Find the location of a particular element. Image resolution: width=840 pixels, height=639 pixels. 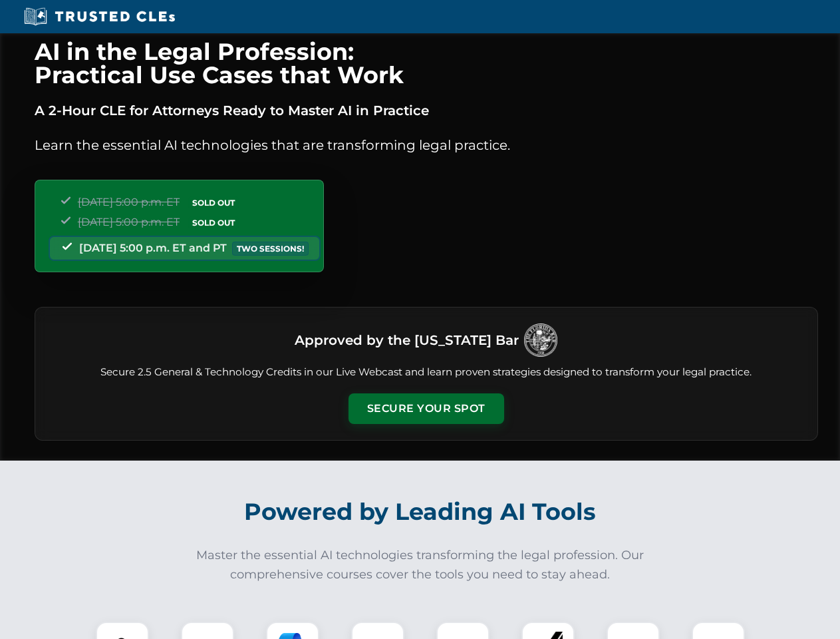

h1: AI in the Legal Profession: Practical Use Cases that Work is located at coordinates (426, 63).